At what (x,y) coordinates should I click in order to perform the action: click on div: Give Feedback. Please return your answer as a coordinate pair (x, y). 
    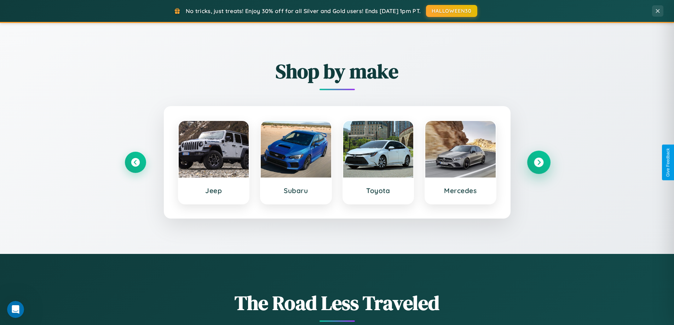
    Looking at the image, I should click on (668, 162).